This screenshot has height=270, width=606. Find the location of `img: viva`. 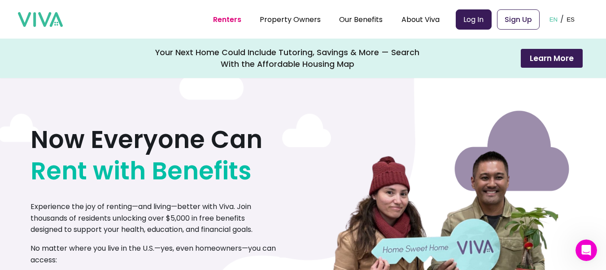

img: viva is located at coordinates (40, 20).